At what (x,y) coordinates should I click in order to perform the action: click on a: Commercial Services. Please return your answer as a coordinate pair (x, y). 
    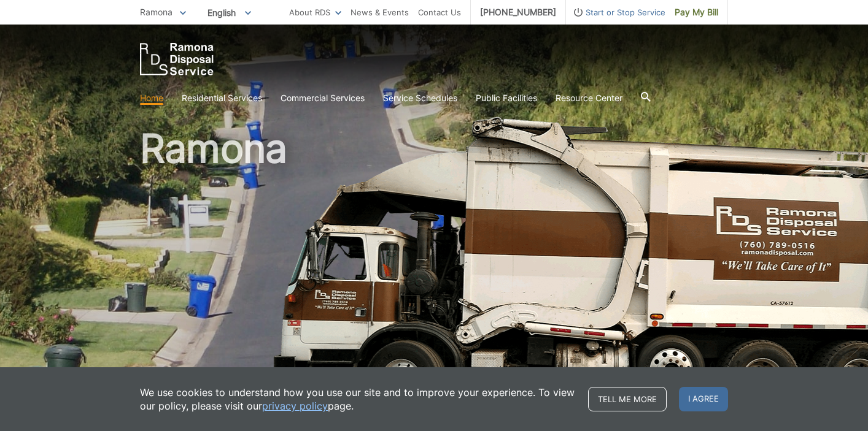
    Looking at the image, I should click on (323, 98).